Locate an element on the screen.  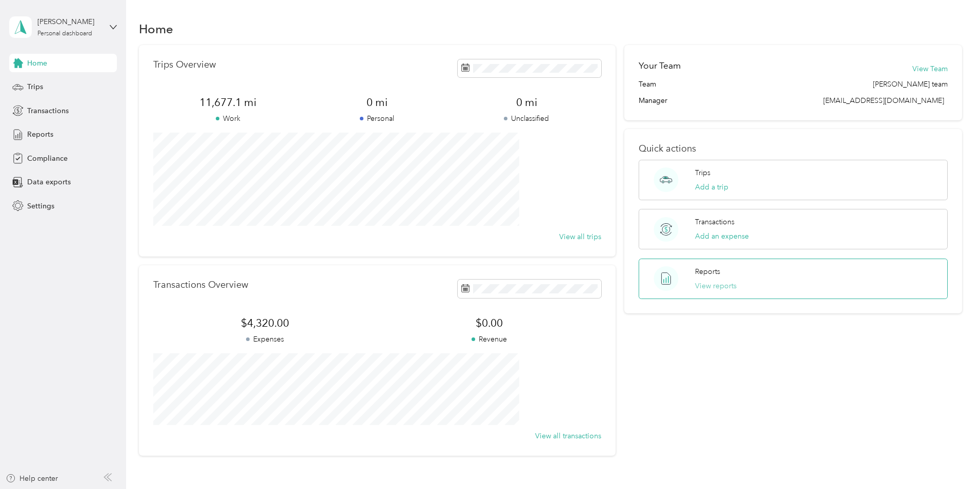
h1: Home is located at coordinates (156, 29).